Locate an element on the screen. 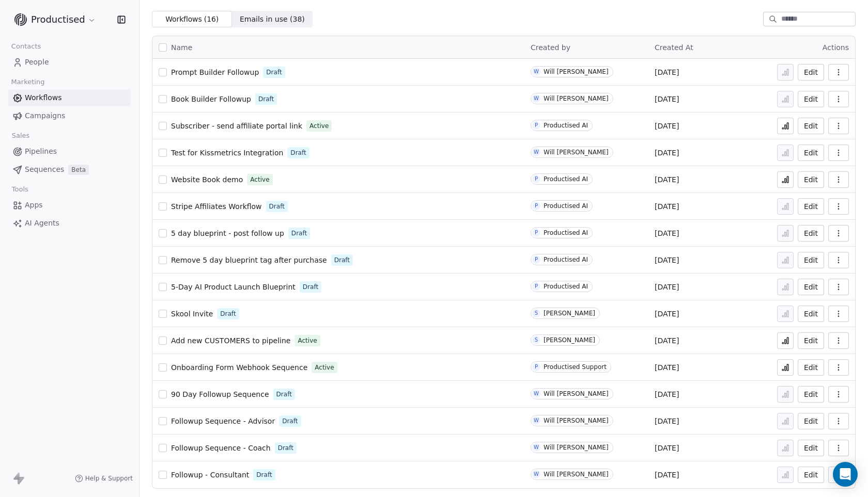  a: Followup - Consultant is located at coordinates (209, 475).